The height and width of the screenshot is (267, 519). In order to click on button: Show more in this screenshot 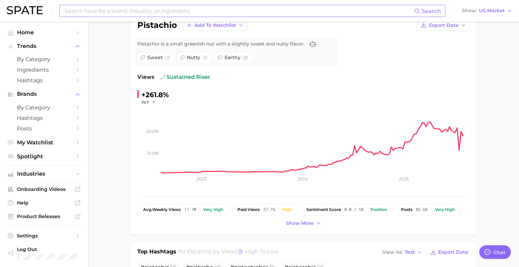, I will do `click(303, 223)`.